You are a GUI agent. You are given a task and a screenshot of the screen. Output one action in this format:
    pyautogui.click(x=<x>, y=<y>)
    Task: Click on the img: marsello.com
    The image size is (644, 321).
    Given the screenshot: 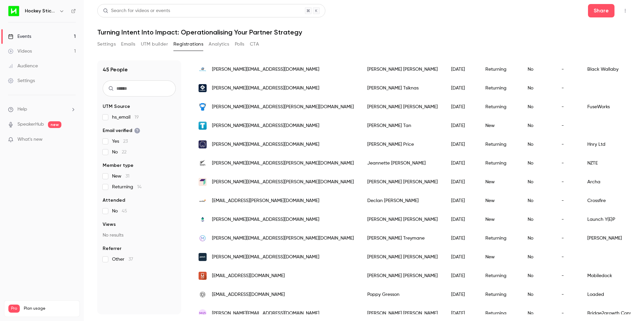 What is the action you would take?
    pyautogui.click(x=202, y=239)
    